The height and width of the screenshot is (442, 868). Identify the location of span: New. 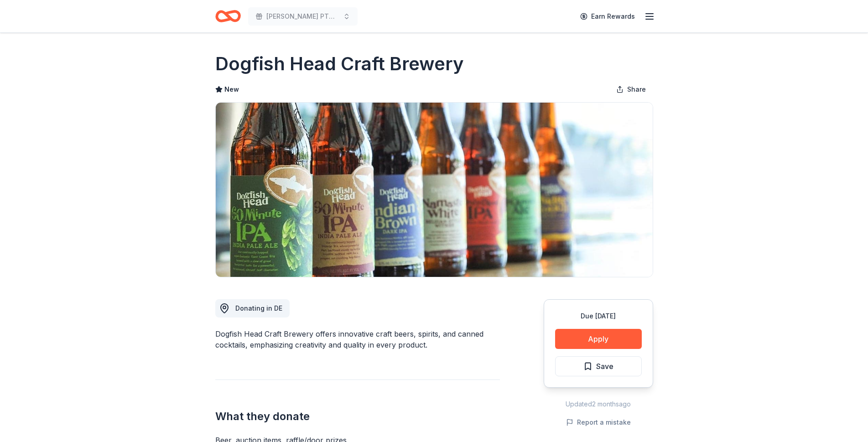
(231, 89).